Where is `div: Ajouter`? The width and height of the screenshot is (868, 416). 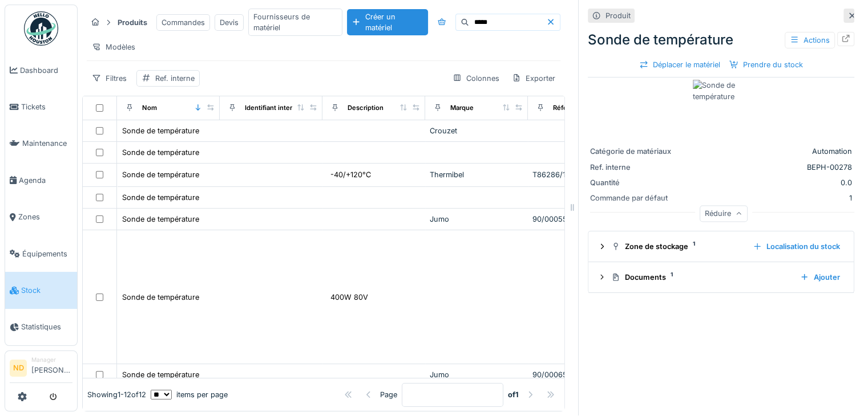
div: Ajouter is located at coordinates (819, 277).